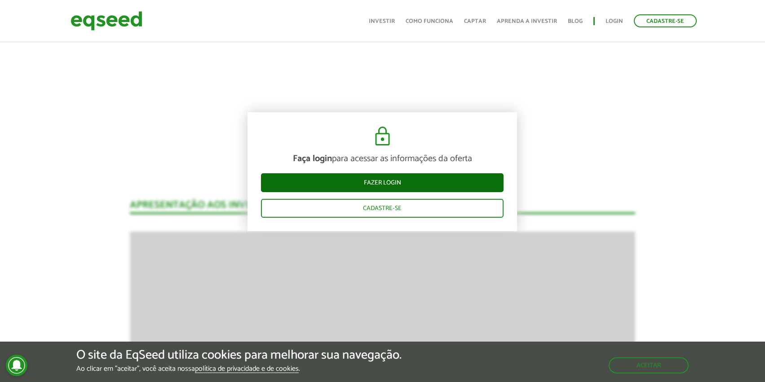 Image resolution: width=765 pixels, height=382 pixels. What do you see at coordinates (430, 21) in the screenshot?
I see `a: Como funciona` at bounding box center [430, 21].